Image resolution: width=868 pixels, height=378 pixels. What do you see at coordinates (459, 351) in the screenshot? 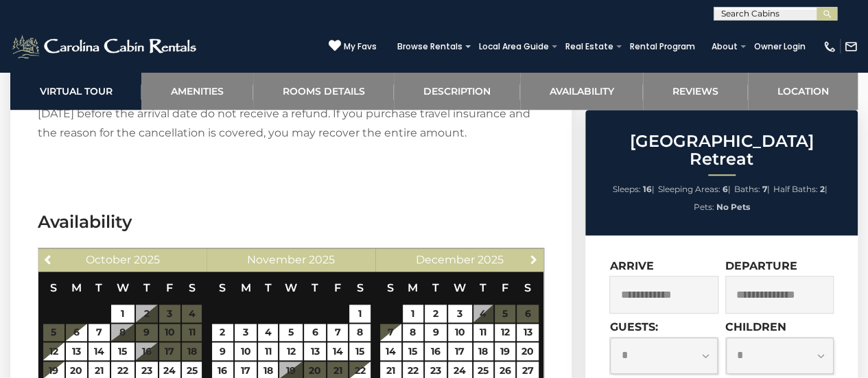
I see `a: 17` at bounding box center [459, 351].